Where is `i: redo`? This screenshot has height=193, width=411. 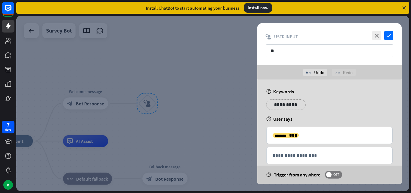 i: redo is located at coordinates (338, 73).